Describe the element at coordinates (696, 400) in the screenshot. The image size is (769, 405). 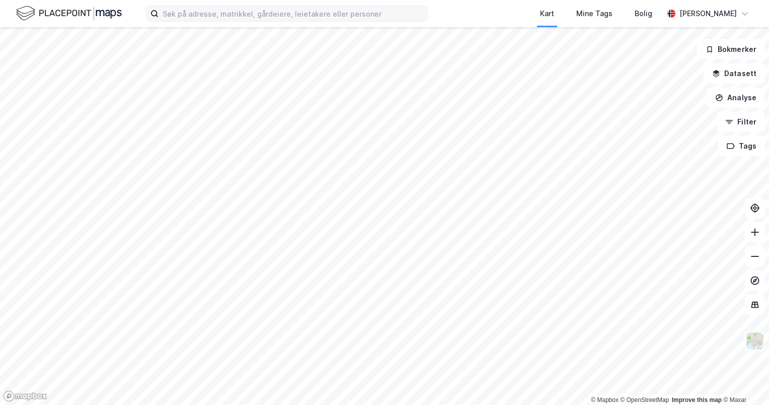
I see `a: Improve this map` at that location.